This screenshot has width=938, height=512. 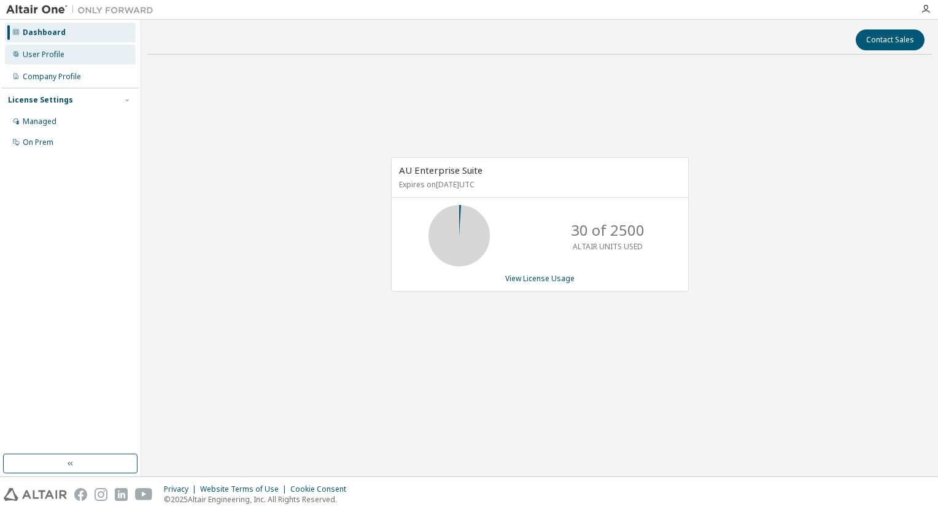 What do you see at coordinates (80, 494) in the screenshot?
I see `img: facebook.svg` at bounding box center [80, 494].